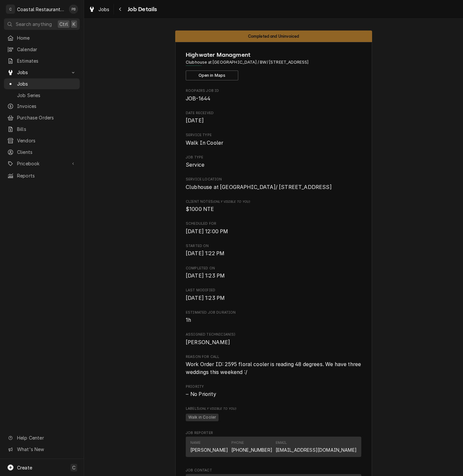 The image size is (463, 476). I want to click on span: Job Type, so click(273, 165).